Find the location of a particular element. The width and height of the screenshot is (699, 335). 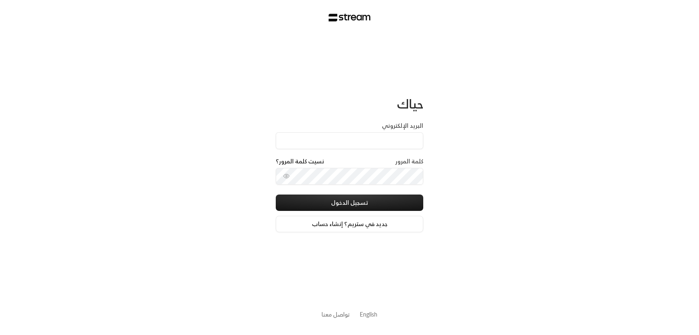

label: كلمة المرور is located at coordinates (409, 161).